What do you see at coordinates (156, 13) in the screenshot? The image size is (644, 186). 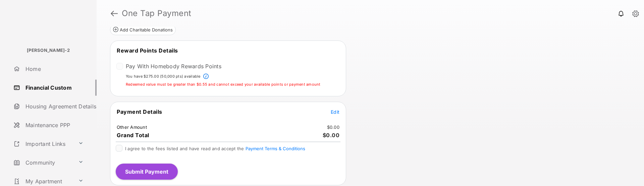 I see `strong: One Tap Payment` at bounding box center [156, 13].